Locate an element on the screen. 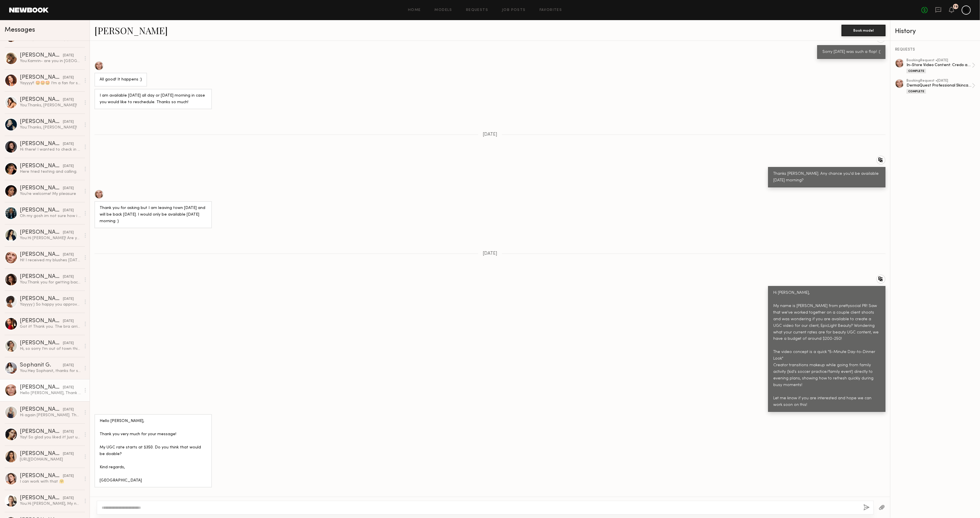 Image resolution: width=980 pixels, height=518 pixels. div: Hi, so sorry I’m out of town this whole week with family. Unfortunately, I’ll be booked the whole... is located at coordinates (50, 349).